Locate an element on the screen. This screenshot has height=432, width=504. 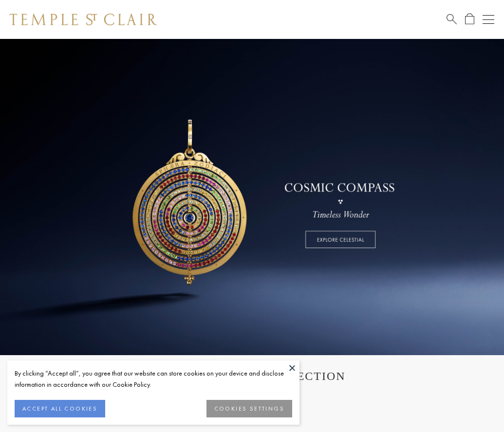
a: Search is located at coordinates (452, 19).